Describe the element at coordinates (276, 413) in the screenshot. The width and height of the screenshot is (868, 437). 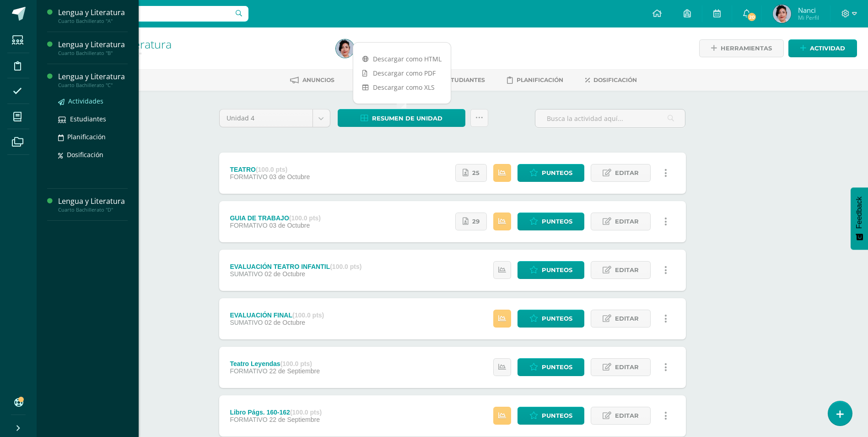
I see `div: Libro Págs. 160-162` at that location.